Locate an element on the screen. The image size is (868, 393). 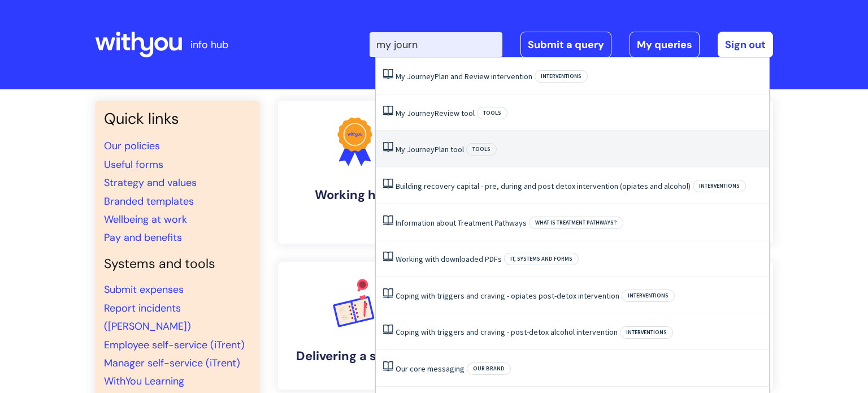
h4: Working here is located at coordinates (355, 195).